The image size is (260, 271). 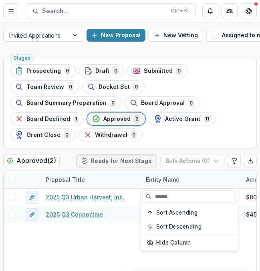 I want to click on span: Stages, so click(x=22, y=58).